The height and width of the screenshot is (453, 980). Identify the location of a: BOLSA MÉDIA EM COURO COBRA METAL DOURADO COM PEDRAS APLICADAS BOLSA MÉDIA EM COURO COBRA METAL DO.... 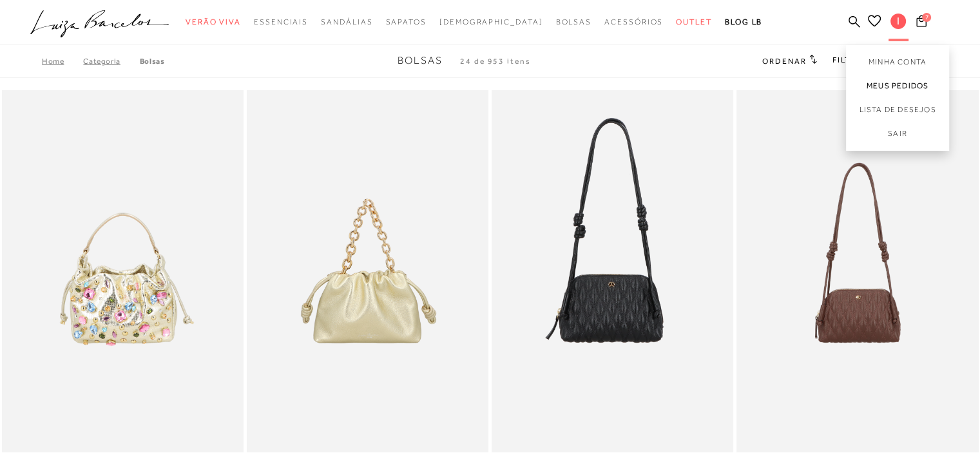
(122, 271).